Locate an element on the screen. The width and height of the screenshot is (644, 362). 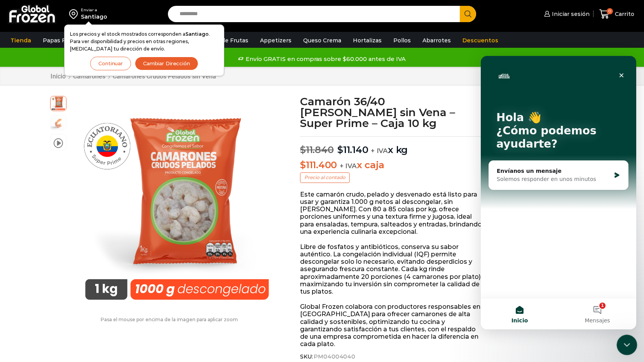
a: Camarones is located at coordinates (89, 76).